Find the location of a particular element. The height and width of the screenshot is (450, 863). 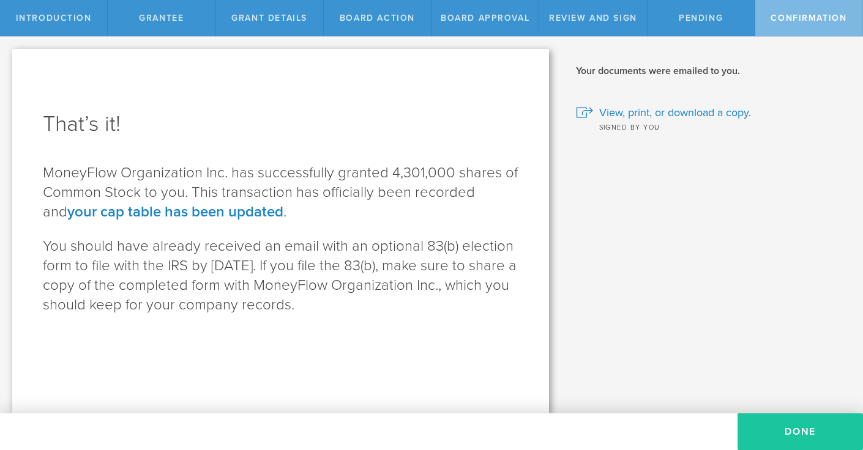

p: You should have already received an email with an optional 83(b) election form to file with the I... is located at coordinates (280, 276).